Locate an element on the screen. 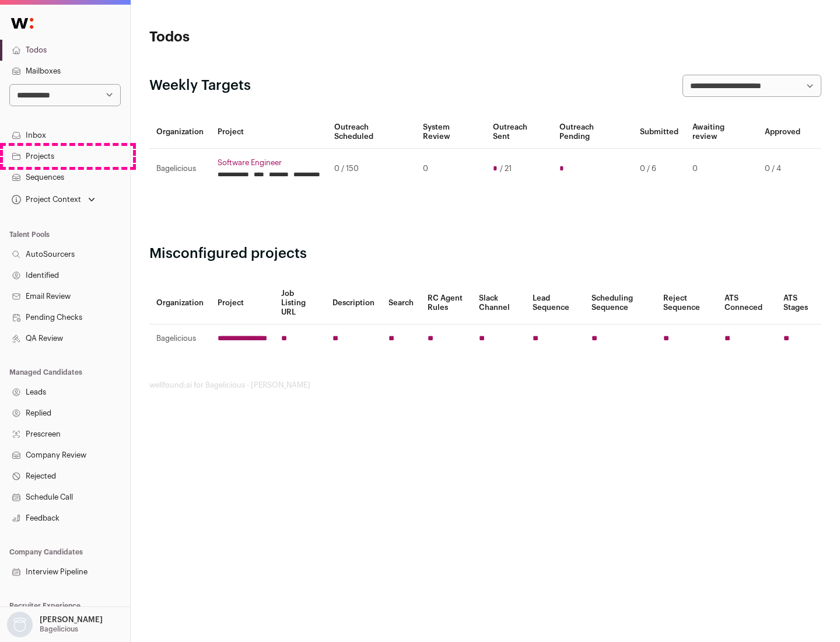 This screenshot has width=840, height=642. th: Slack Channel is located at coordinates (499, 303).